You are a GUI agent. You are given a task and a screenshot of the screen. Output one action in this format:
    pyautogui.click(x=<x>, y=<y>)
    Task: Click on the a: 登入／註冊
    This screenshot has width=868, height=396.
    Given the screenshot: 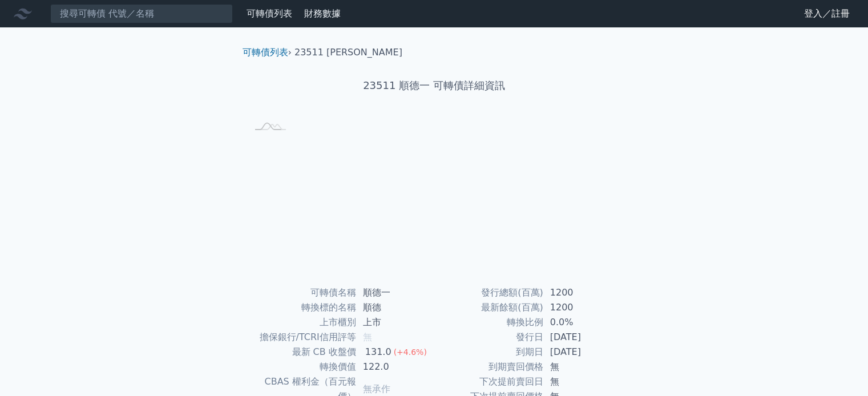 What is the action you would take?
    pyautogui.click(x=827, y=14)
    